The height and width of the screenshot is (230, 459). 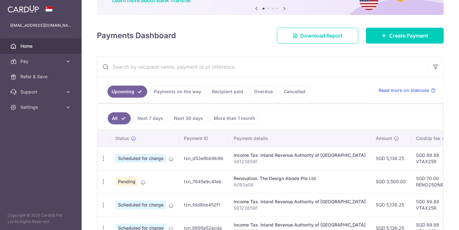 What do you see at coordinates (300, 139) in the screenshot?
I see `th: Payment details` at bounding box center [300, 139].